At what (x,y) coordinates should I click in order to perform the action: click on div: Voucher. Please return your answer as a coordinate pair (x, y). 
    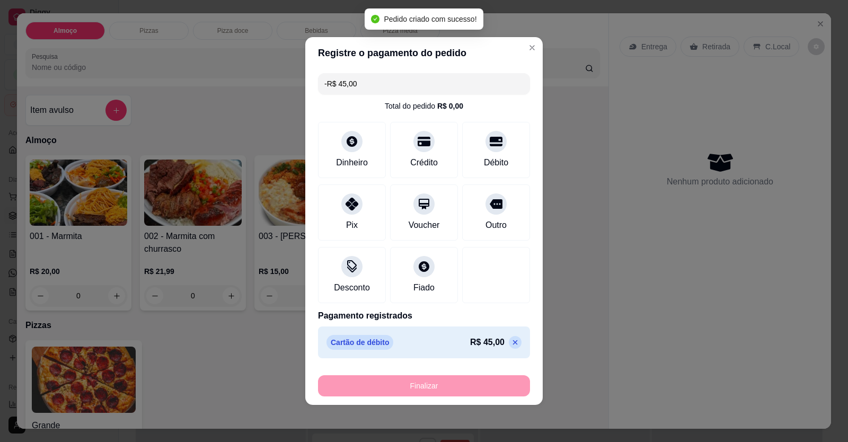
    Looking at the image, I should click on (424, 225).